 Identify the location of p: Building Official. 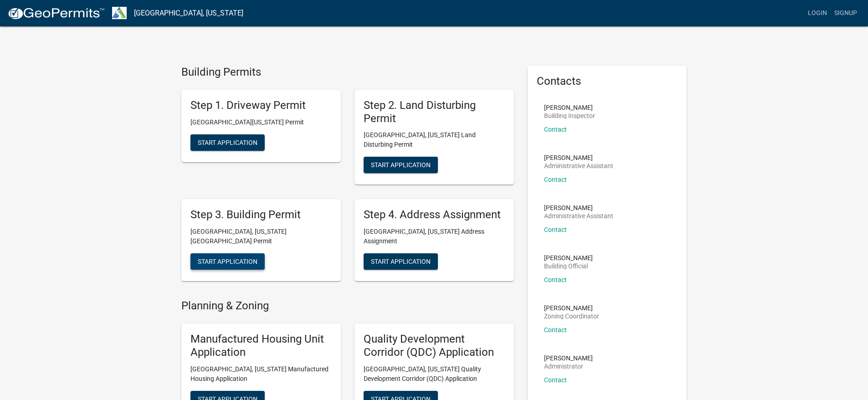
(568, 266).